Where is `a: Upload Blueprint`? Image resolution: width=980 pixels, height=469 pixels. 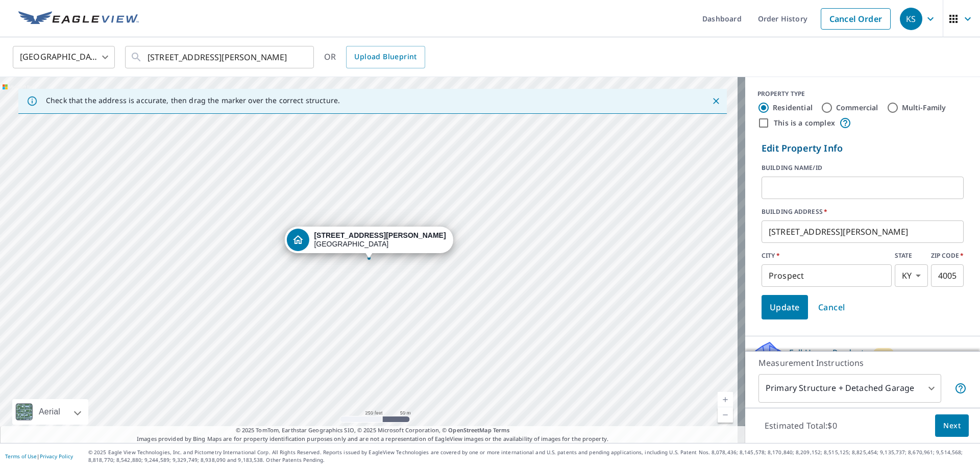
a: Upload Blueprint is located at coordinates (385, 57).